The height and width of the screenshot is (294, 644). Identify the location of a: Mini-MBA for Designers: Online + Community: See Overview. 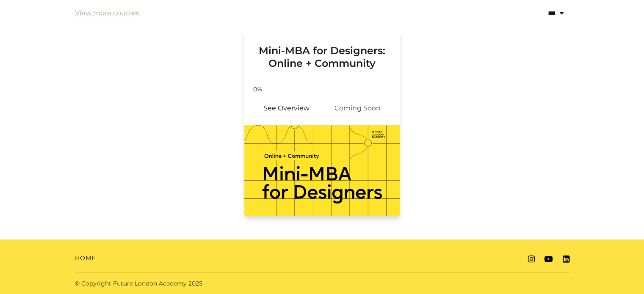
(287, 109).